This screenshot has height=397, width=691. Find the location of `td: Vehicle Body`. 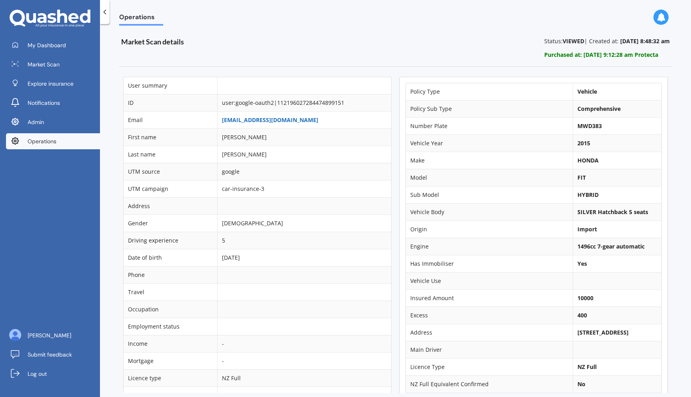

td: Vehicle Body is located at coordinates (489, 212).